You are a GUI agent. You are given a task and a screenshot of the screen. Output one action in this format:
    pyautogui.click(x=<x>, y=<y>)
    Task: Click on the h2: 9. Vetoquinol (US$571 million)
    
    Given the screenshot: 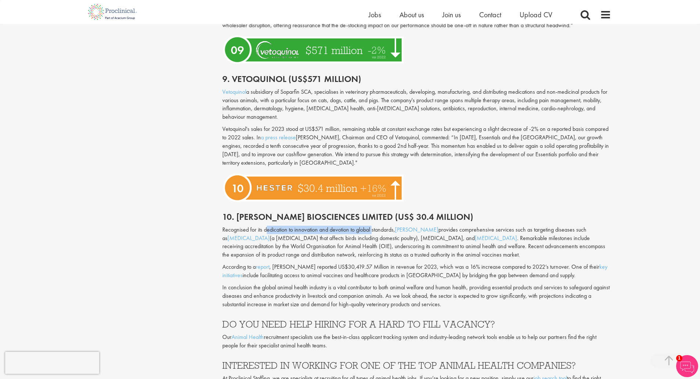 What is the action you would take?
    pyautogui.click(x=417, y=79)
    